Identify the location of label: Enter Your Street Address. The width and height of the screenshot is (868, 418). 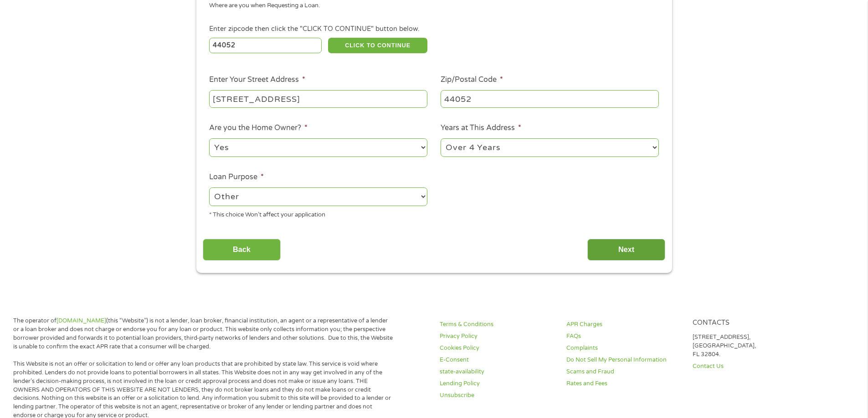
(257, 80).